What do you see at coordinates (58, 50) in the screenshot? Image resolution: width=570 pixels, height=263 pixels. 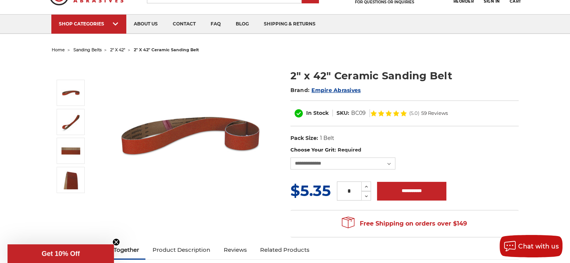 I see `span: home` at bounding box center [58, 50].